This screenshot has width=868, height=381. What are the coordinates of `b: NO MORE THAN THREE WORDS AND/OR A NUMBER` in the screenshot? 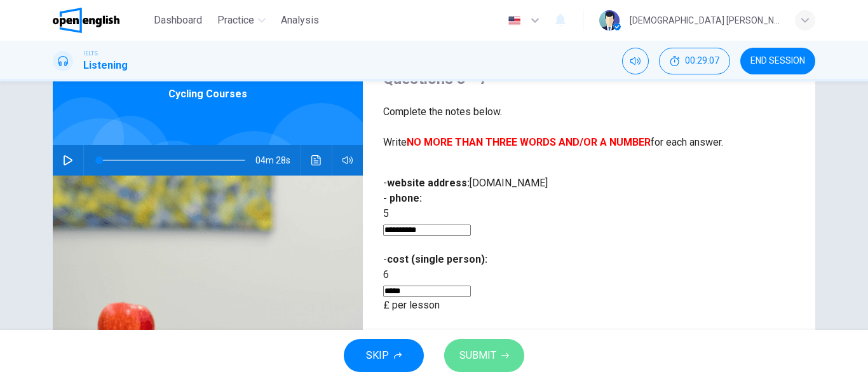 It's located at (529, 142).